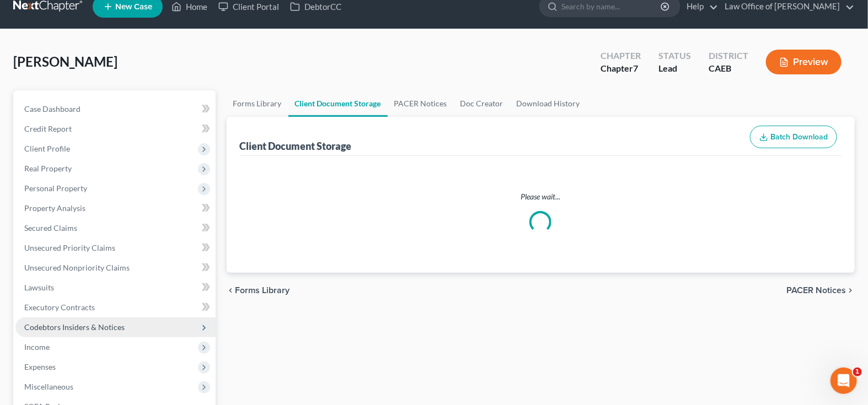 This screenshot has height=405, width=868. I want to click on a: Secured Claims, so click(115, 228).